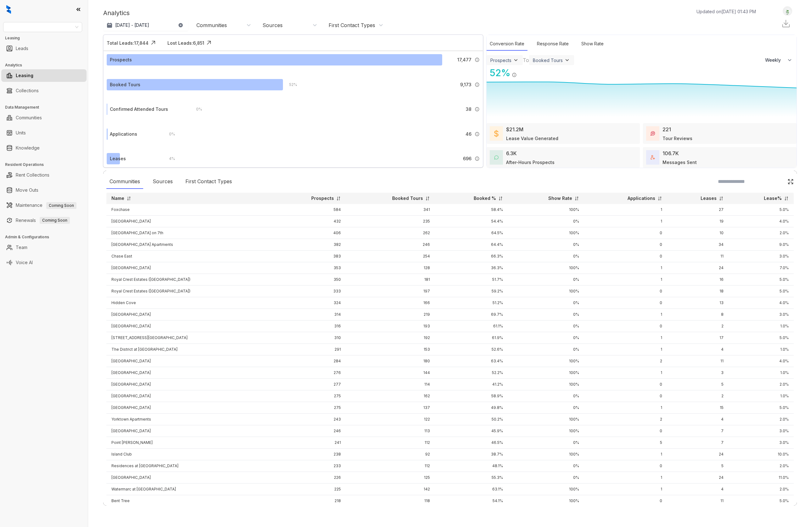 The image size is (812, 527). What do you see at coordinates (391, 303) in the screenshot?
I see `td: 166` at bounding box center [391, 303].